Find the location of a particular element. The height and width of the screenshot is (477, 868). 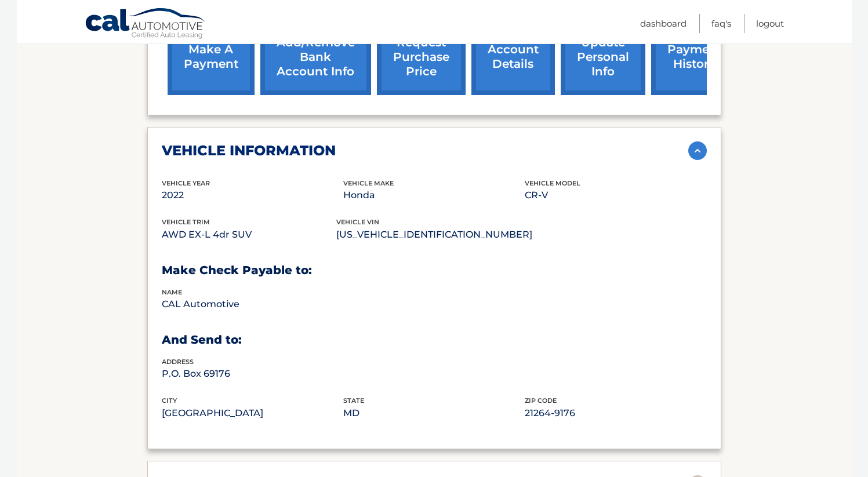

p: MD is located at coordinates (434, 413).